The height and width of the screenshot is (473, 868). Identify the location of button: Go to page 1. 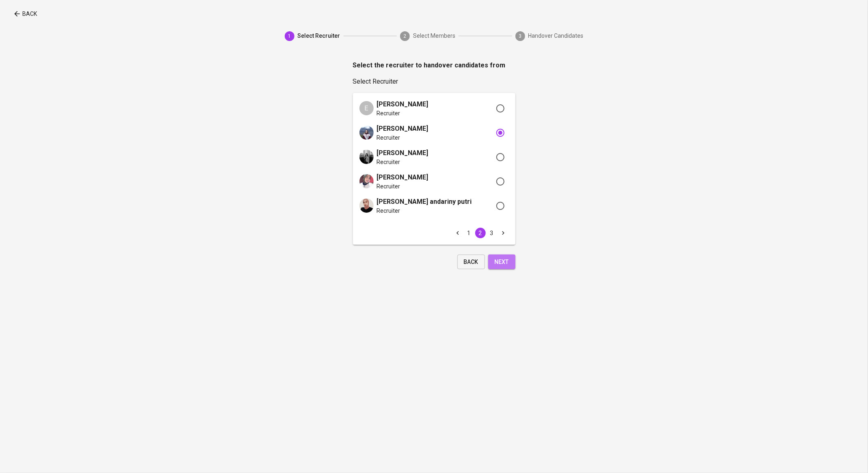
(469, 233).